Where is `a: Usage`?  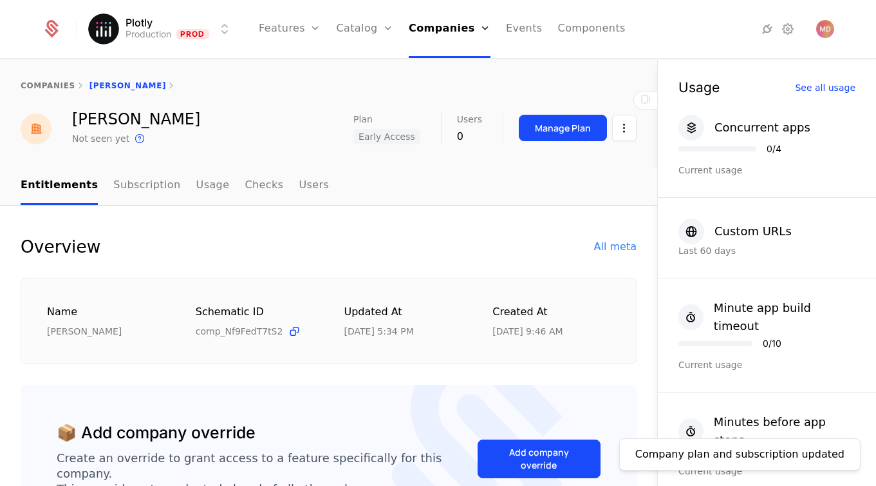
a: Usage is located at coordinates (213, 185).